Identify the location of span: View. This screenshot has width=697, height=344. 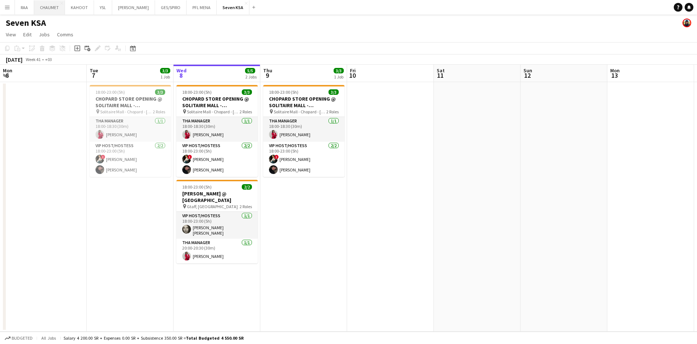
(11, 35).